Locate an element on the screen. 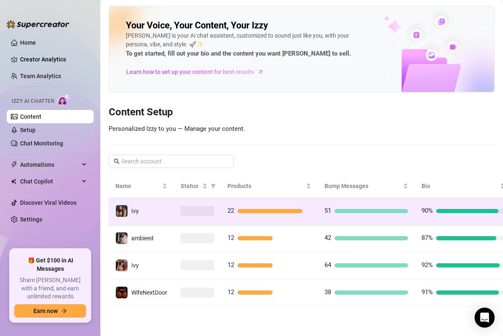  a: Creator Analytics is located at coordinates (53, 59).